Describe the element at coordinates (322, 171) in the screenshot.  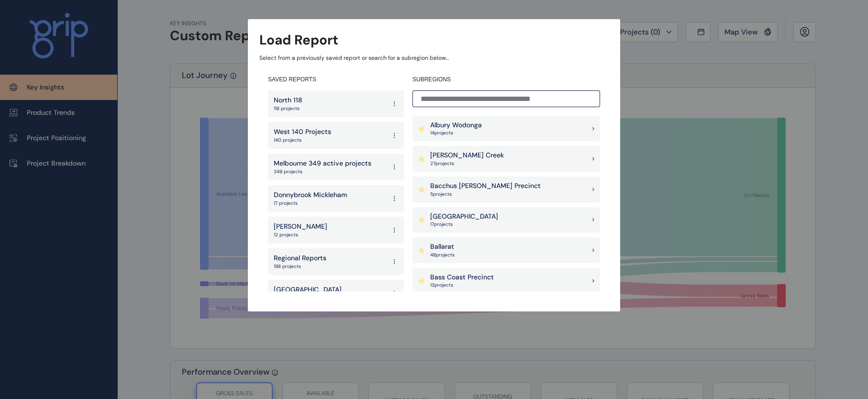
I see `p: 349 projects` at that location.